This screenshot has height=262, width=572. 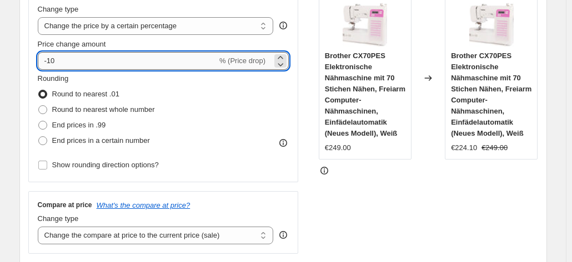 What do you see at coordinates (101, 140) in the screenshot?
I see `span: End prices in a certain number` at bounding box center [101, 140].